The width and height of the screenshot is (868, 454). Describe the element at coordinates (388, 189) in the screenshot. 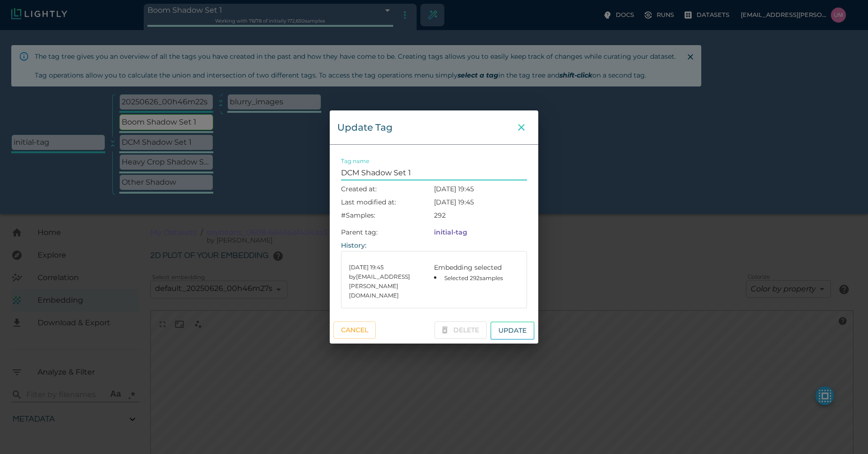

I see `p: Created at:` at that location.